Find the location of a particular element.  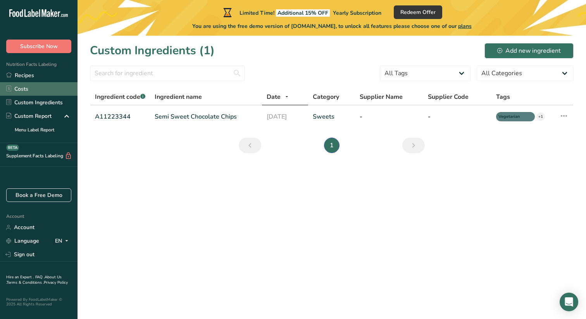

div: Open Intercom Messenger is located at coordinates (569, 302).